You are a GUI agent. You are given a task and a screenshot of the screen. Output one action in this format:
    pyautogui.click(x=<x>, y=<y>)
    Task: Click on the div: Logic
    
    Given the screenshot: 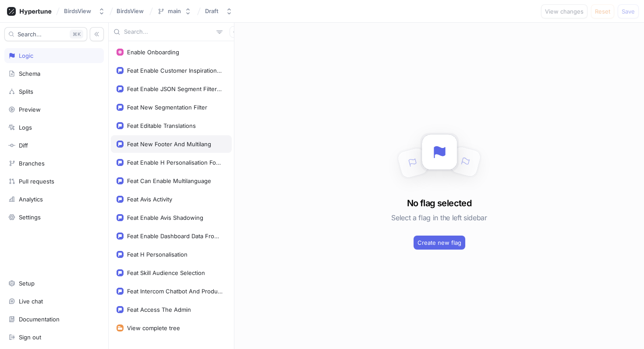 What is the action you would take?
    pyautogui.click(x=26, y=55)
    